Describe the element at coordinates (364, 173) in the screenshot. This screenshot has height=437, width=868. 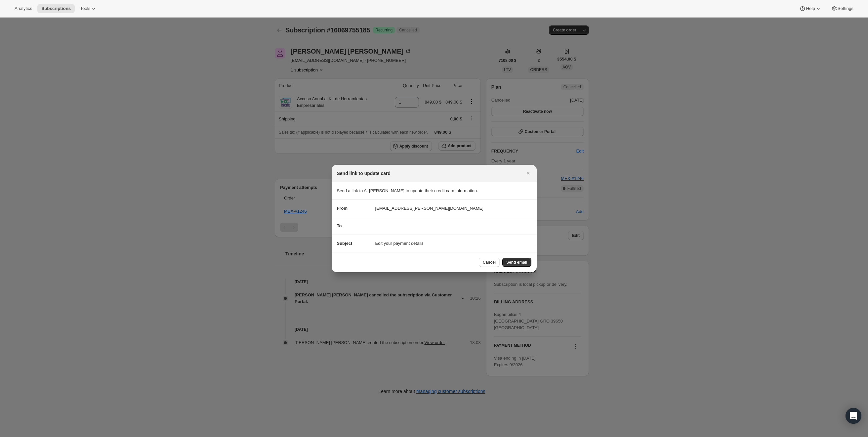
I see `h2: Send link to update card` at that location.